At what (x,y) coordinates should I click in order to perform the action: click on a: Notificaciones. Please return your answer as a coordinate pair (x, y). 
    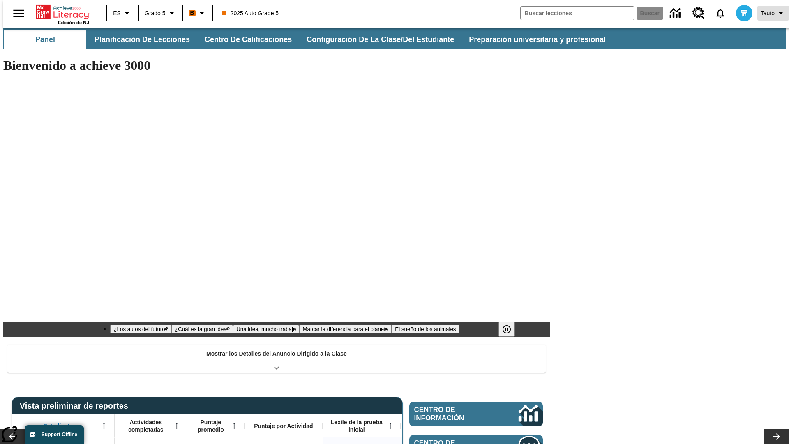
    Looking at the image, I should click on (720, 13).